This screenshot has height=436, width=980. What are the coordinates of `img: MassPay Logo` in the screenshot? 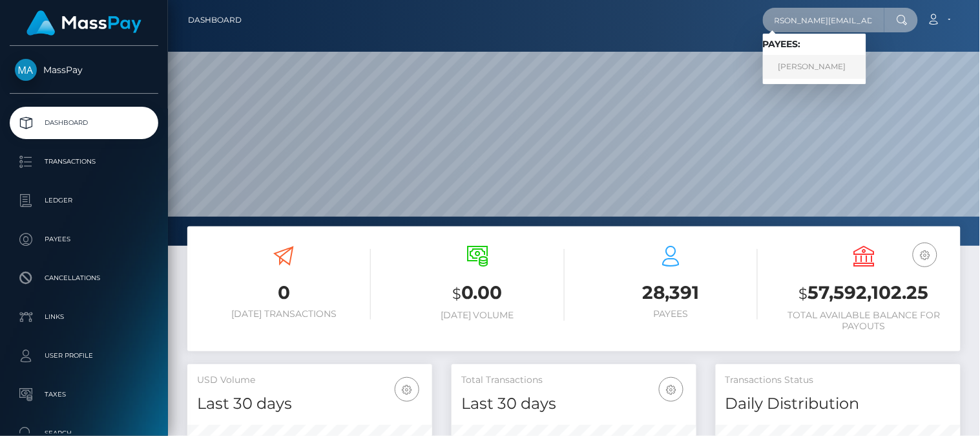 It's located at (84, 23).